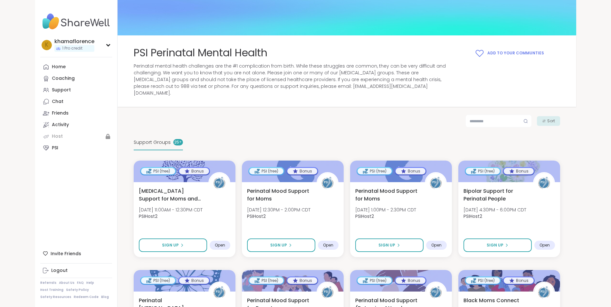 The image size is (611, 307). Describe the element at coordinates (491, 301) in the screenshot. I see `span: Black Moms Connect` at that location.